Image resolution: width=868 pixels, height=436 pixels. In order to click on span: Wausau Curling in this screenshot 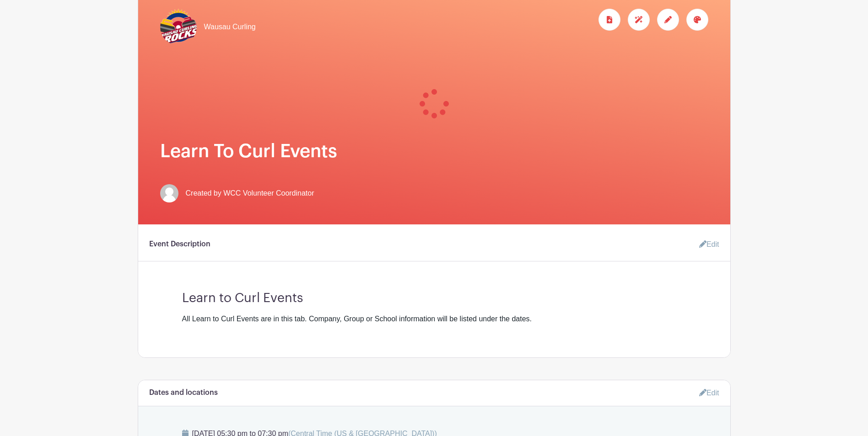, I will do `click(230, 27)`.